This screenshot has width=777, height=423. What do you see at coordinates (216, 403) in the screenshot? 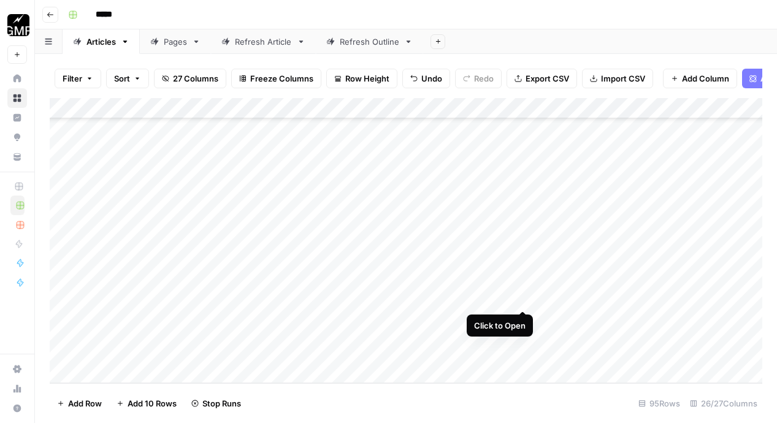
I see `button: Stop Runs` at bounding box center [216, 403].